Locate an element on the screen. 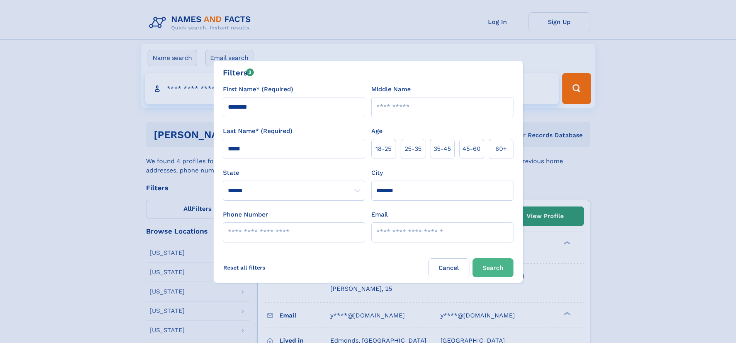 This screenshot has height=343, width=736. span: 18‑25 is located at coordinates (383, 149).